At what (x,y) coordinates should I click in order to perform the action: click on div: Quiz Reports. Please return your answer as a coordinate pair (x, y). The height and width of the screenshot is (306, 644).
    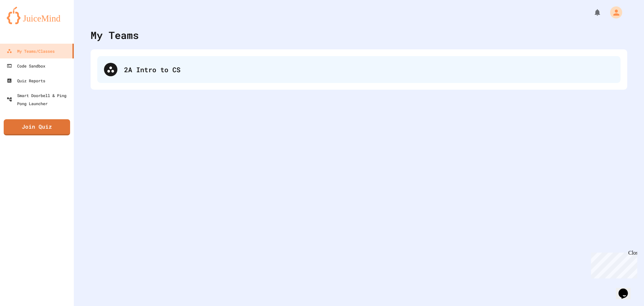
    Looking at the image, I should click on (26, 80).